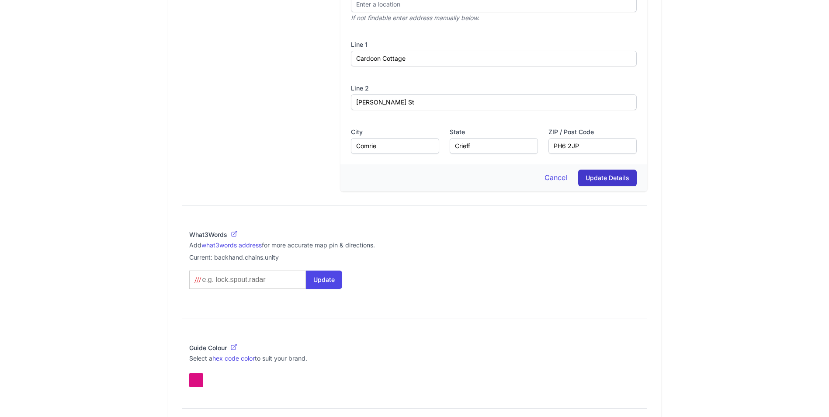 Image resolution: width=829 pixels, height=417 pixels. I want to click on p: Select a to suit your brand., so click(415, 359).